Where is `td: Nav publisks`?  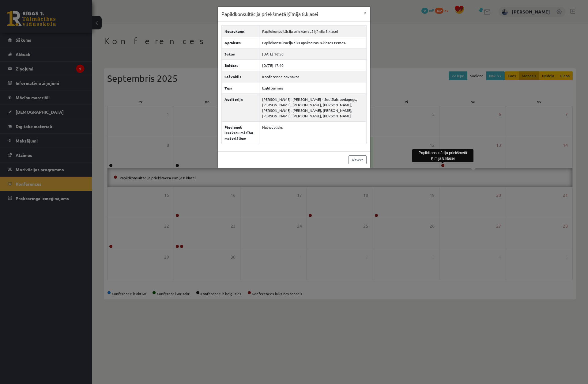
td: Nav publisks is located at coordinates (313, 132).